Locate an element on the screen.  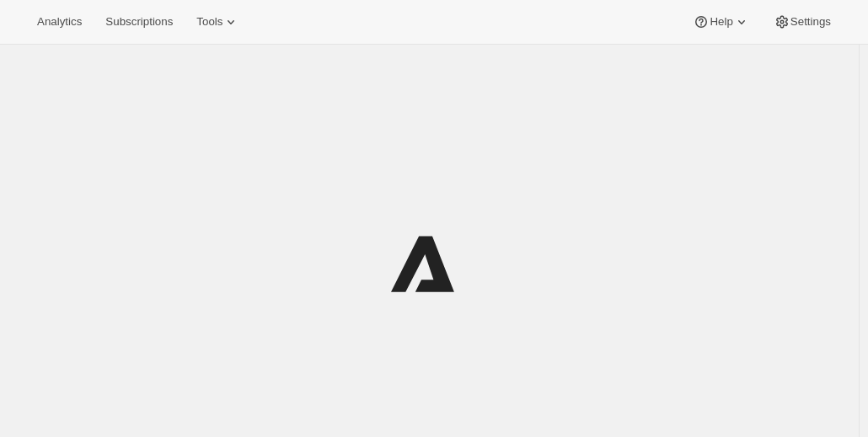
span: Subscriptions is located at coordinates (139, 22).